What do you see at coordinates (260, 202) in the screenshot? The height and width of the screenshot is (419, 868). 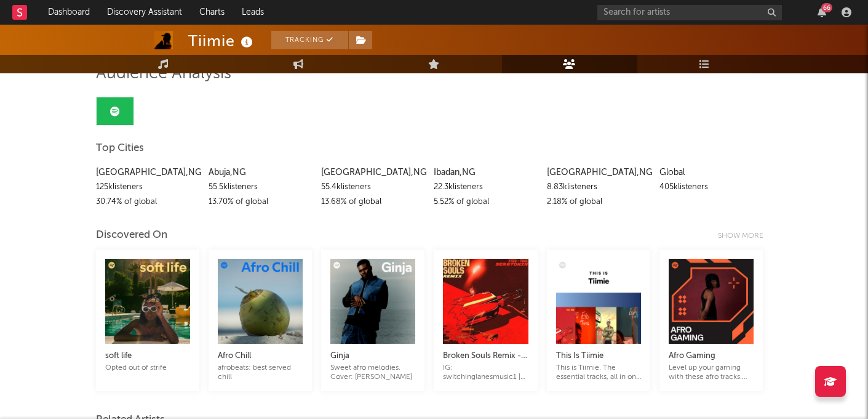 I see `div: 13.70 % of global` at bounding box center [260, 202].